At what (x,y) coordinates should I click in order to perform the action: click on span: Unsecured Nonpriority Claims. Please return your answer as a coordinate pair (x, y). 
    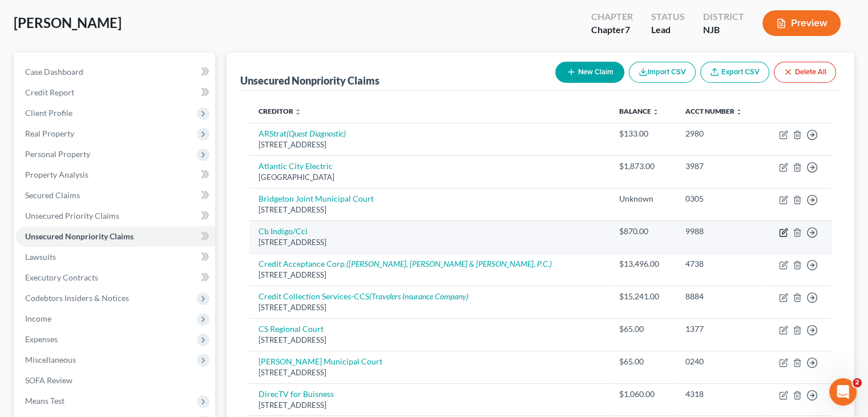
    Looking at the image, I should click on (79, 236).